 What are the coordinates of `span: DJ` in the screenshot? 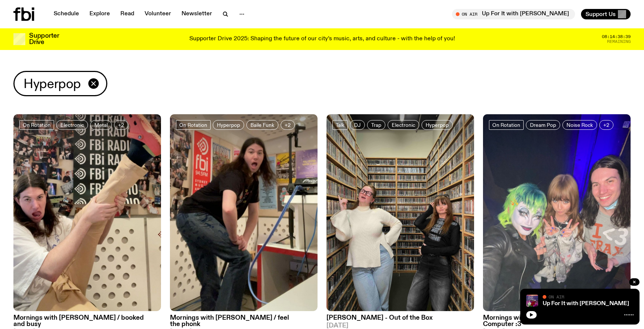 It's located at (357, 124).